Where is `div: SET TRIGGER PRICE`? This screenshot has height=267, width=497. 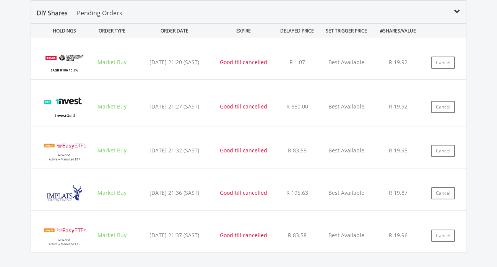 div: SET TRIGGER PRICE is located at coordinates (346, 31).